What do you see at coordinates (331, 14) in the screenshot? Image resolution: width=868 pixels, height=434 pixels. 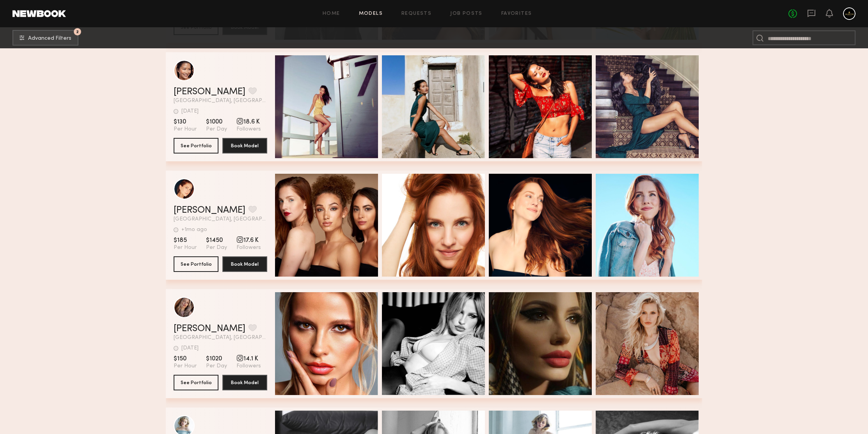 I see `a: Home` at bounding box center [331, 14].